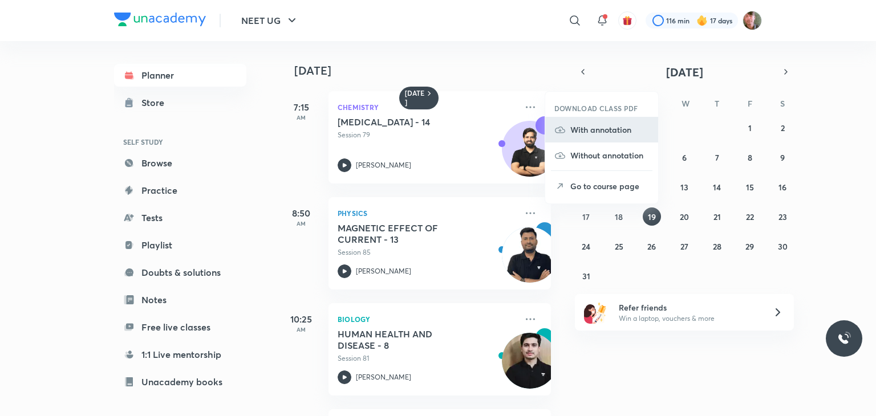  Describe the element at coordinates (610, 186) in the screenshot. I see `p: Go to course page` at that location.